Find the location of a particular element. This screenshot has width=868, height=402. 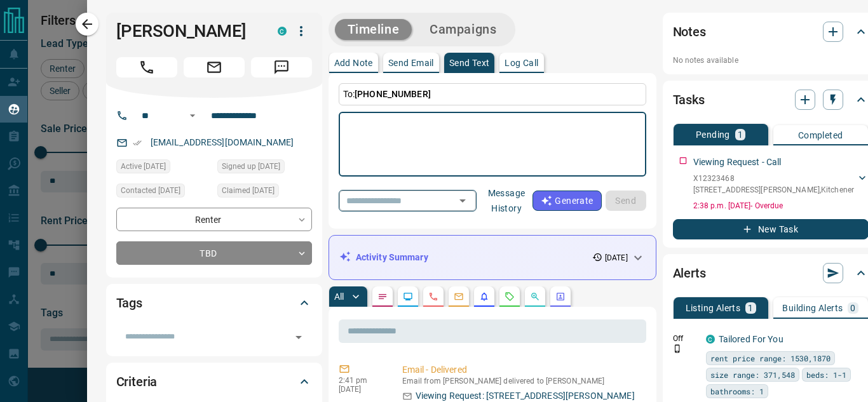

svg: Opportunities is located at coordinates (535, 296).